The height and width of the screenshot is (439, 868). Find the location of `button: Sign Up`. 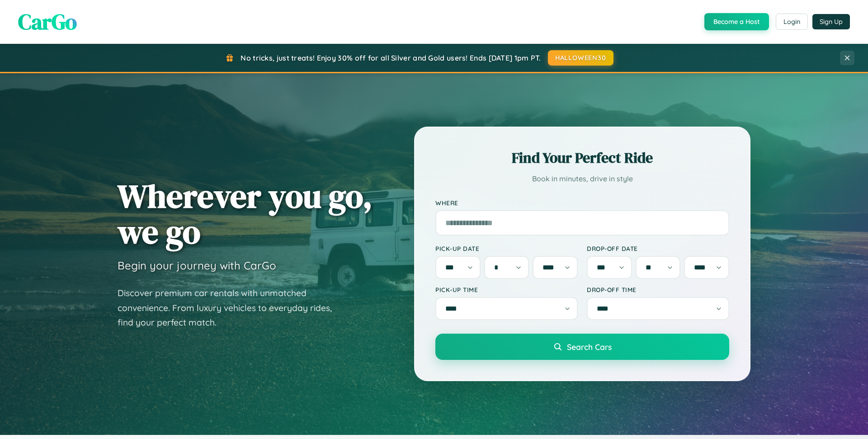

button: Sign Up is located at coordinates (831, 22).